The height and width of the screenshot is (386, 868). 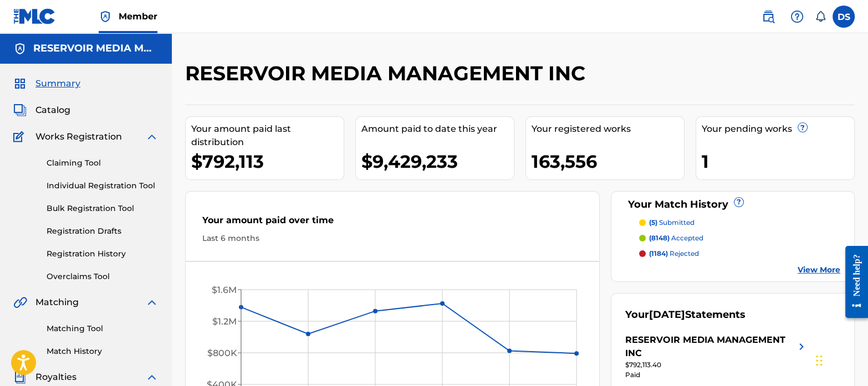 What do you see at coordinates (388, 73) in the screenshot?
I see `h2: RESERVOIR MEDIA MANAGEMENT INC` at bounding box center [388, 73].